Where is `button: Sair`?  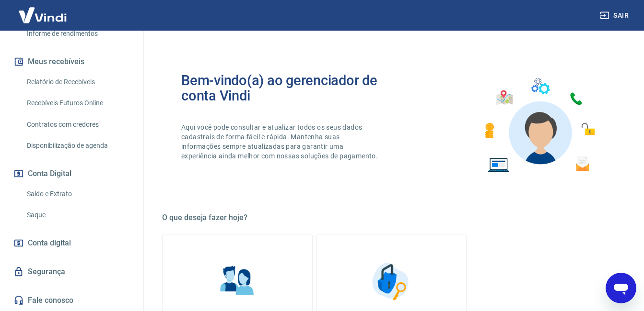 button: Sair is located at coordinates (614, 16).